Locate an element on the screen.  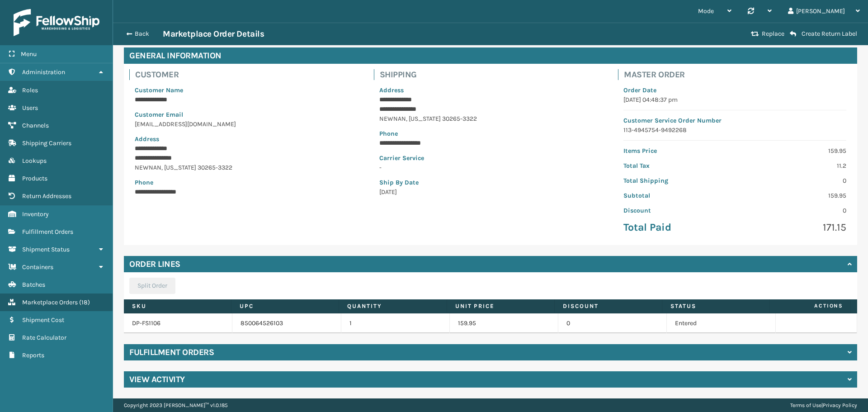
span: Fulfillment Orders is located at coordinates (48, 231).